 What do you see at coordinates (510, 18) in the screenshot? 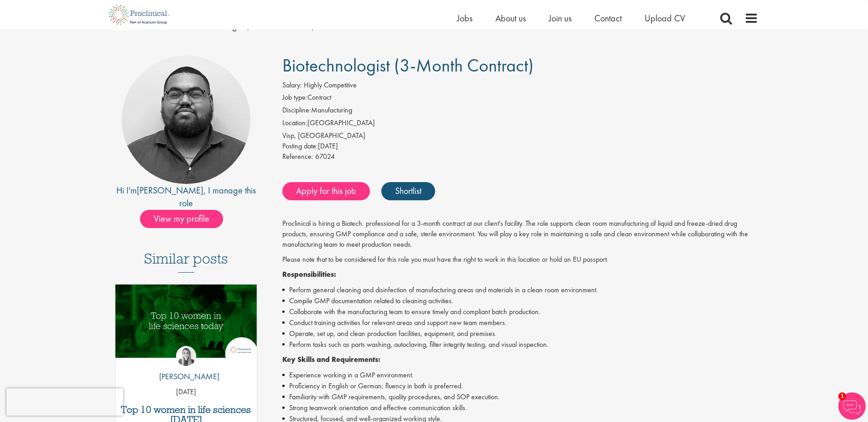
I see `span: About us` at bounding box center [510, 18].